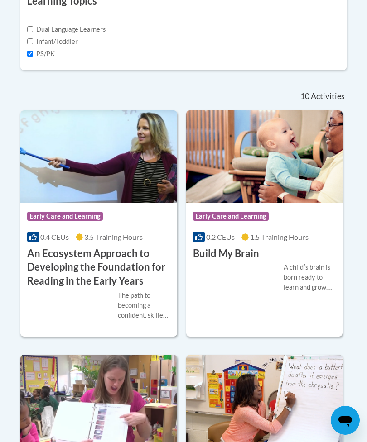  I want to click on label: PS/PK, so click(41, 54).